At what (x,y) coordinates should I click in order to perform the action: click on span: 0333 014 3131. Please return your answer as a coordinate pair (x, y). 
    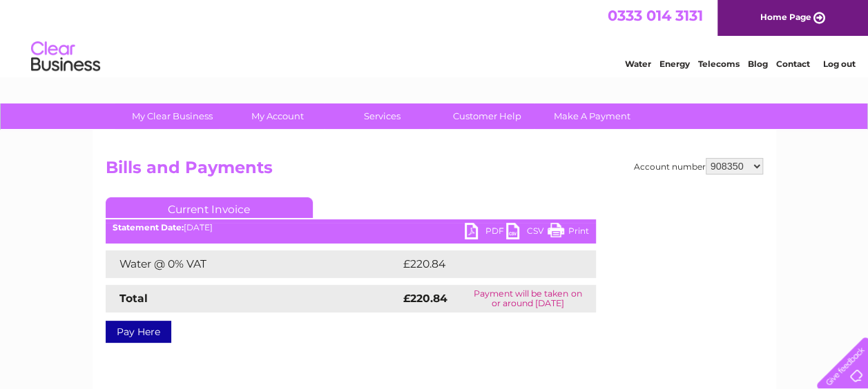
    Looking at the image, I should click on (655, 15).